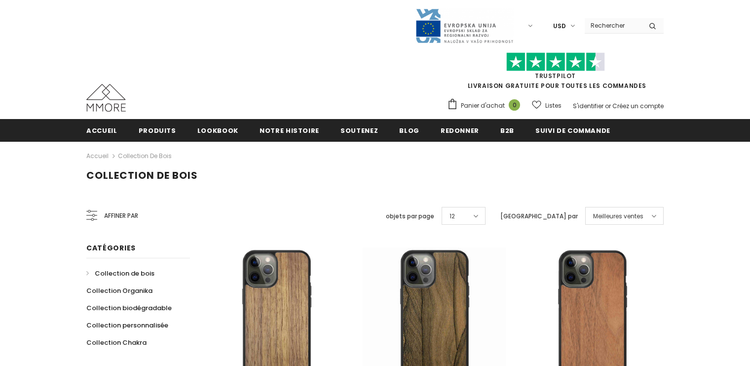  What do you see at coordinates (106, 98) in the screenshot?
I see `img: Cas MMORE` at bounding box center [106, 98].